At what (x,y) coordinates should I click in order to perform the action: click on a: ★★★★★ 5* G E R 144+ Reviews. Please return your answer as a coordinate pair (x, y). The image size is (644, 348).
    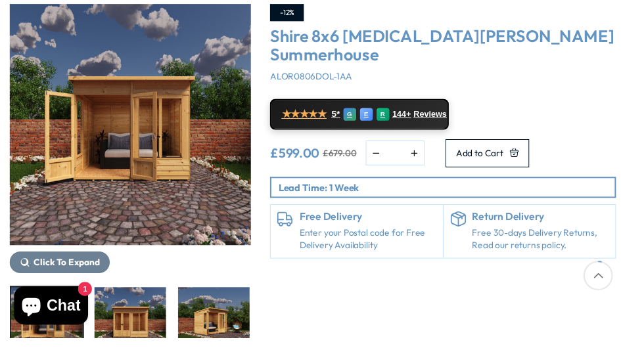
    Looking at the image, I should click on (370, 118).